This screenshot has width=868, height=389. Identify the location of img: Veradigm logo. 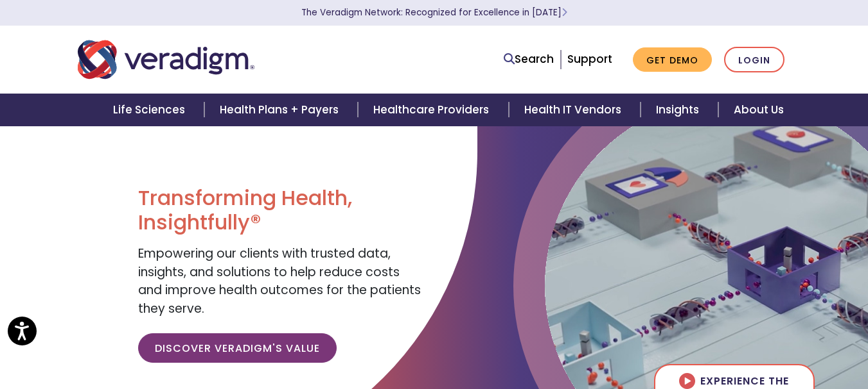
(166, 60).